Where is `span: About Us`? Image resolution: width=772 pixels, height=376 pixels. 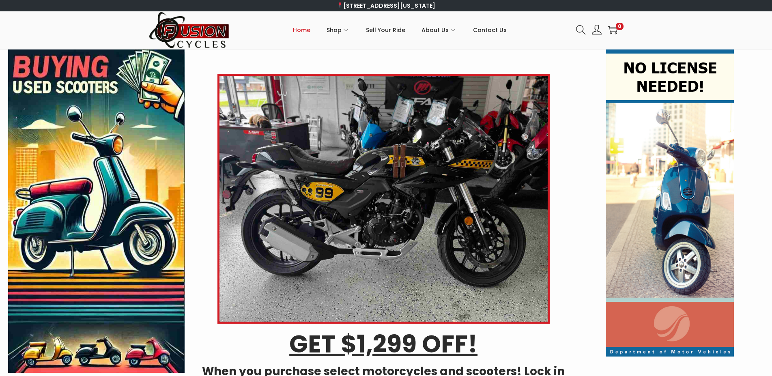 span: About Us is located at coordinates (435, 30).